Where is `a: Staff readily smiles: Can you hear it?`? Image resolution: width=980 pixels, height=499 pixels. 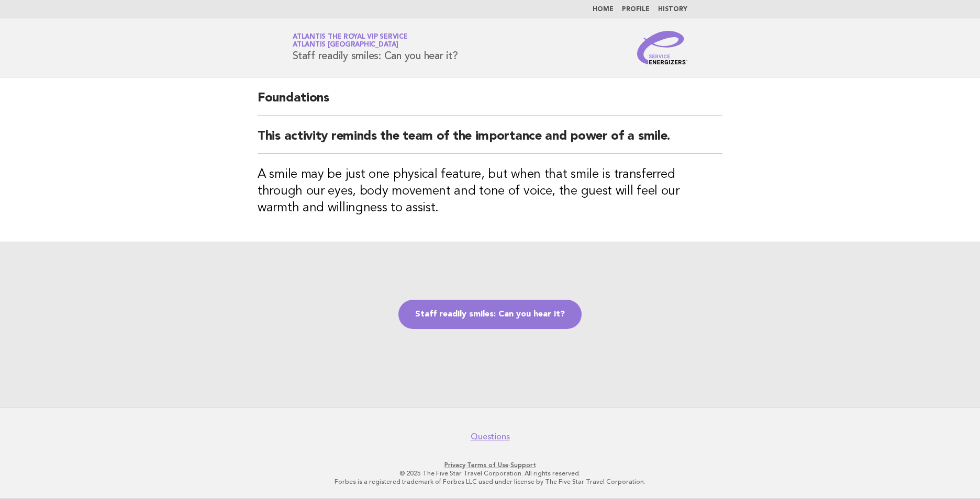
a: Staff readily smiles: Can you hear it? is located at coordinates (490, 314).